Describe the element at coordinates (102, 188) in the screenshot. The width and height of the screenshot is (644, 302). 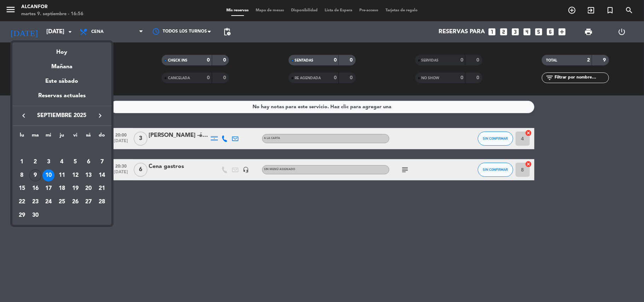
I see `td: 21 de septiembre de 2025` at that location.